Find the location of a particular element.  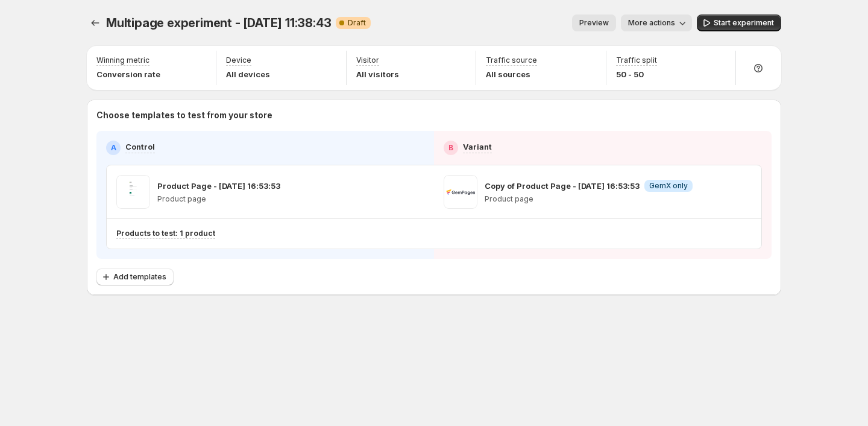

p: Visitor is located at coordinates (368, 61).